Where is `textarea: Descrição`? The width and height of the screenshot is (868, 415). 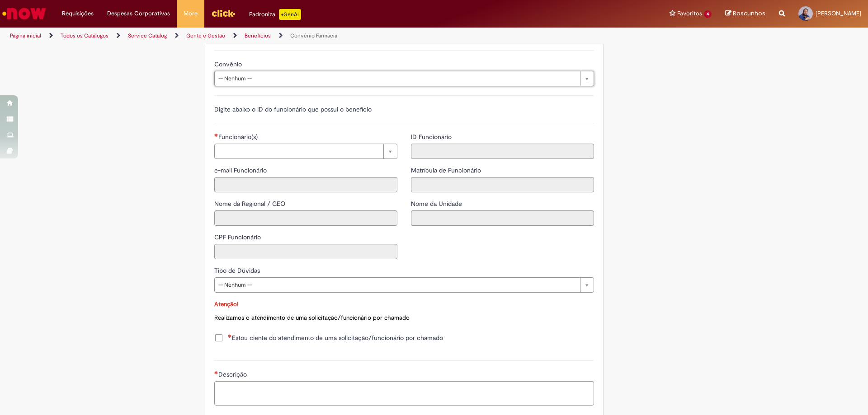
textarea: Descrição is located at coordinates (404, 393).